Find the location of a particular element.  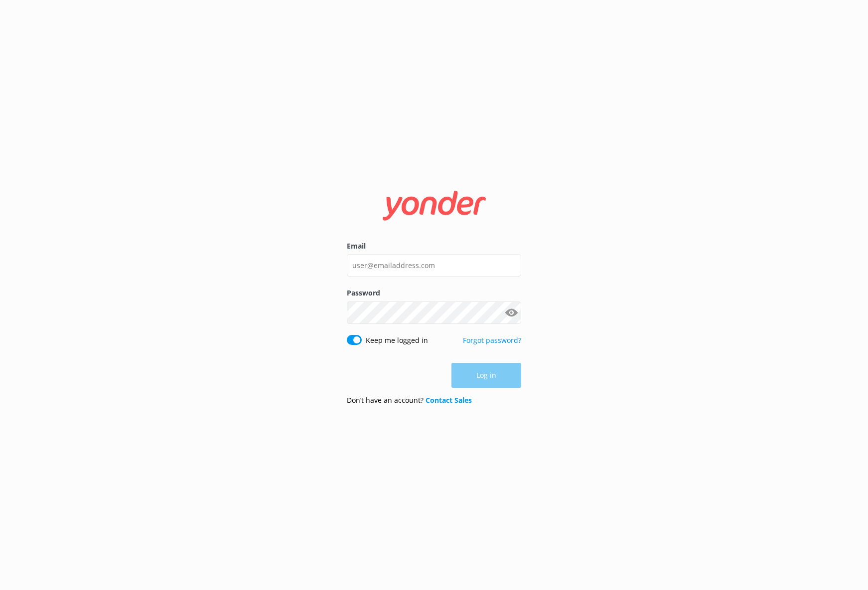

label: Keep me logged in is located at coordinates (396, 340).